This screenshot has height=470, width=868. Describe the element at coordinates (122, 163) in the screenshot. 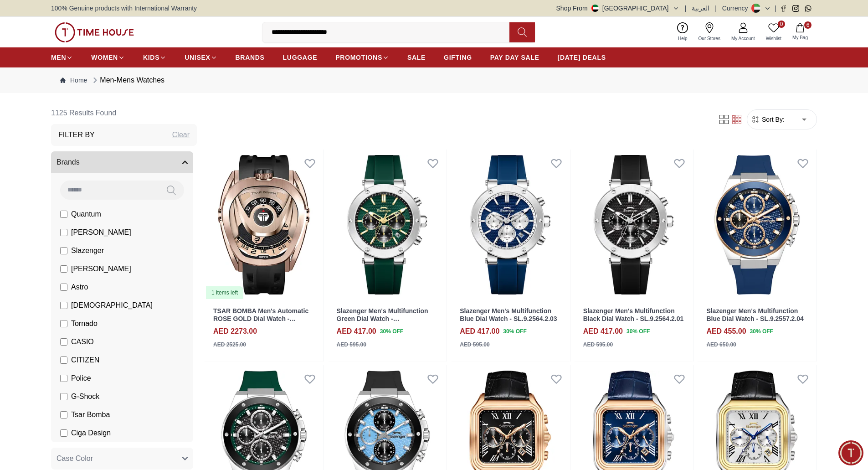

I see `button: Brands` at that location.